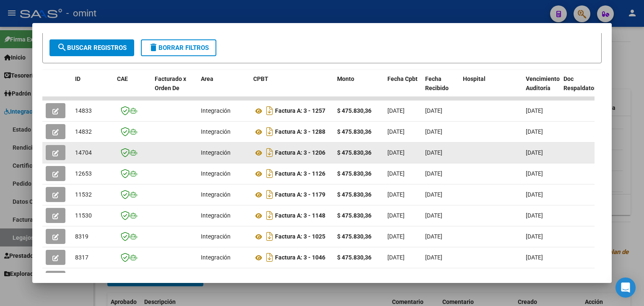  Describe the element at coordinates (300, 237) in the screenshot. I see `strong: Factura A: 3 - 1025` at that location.